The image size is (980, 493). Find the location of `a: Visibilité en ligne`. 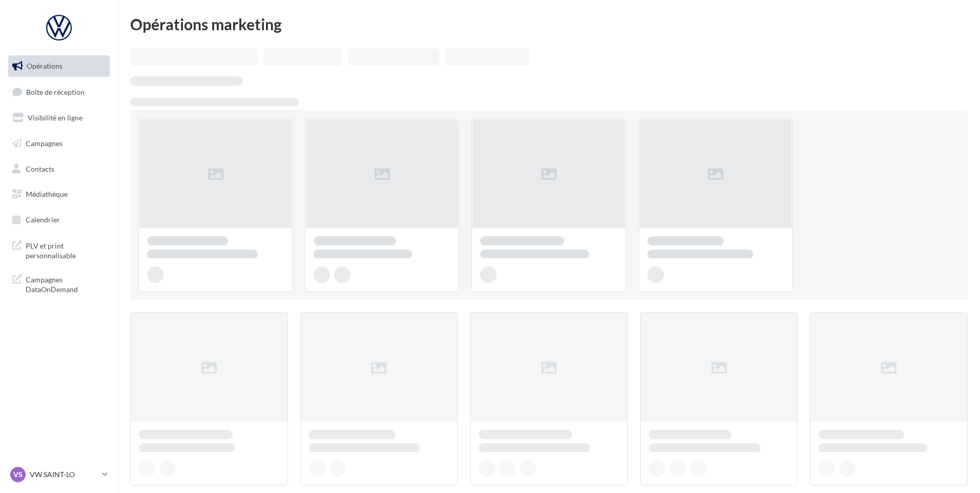

a: Visibilité en ligne is located at coordinates (59, 118).